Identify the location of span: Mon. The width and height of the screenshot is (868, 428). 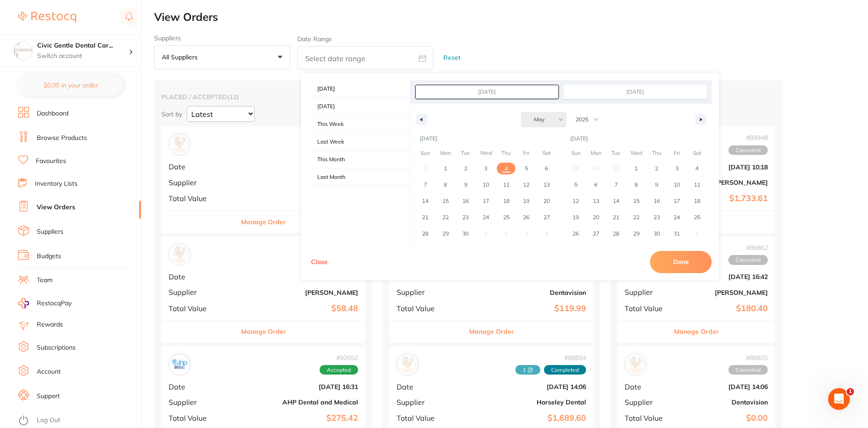
(445, 153).